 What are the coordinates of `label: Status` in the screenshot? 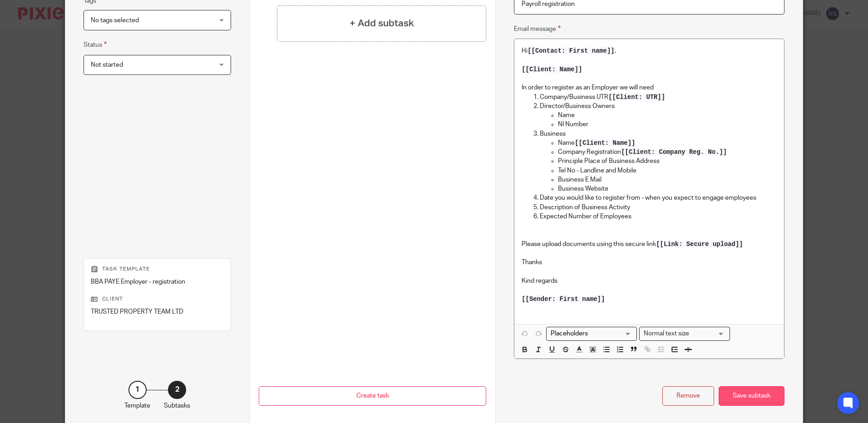 It's located at (95, 44).